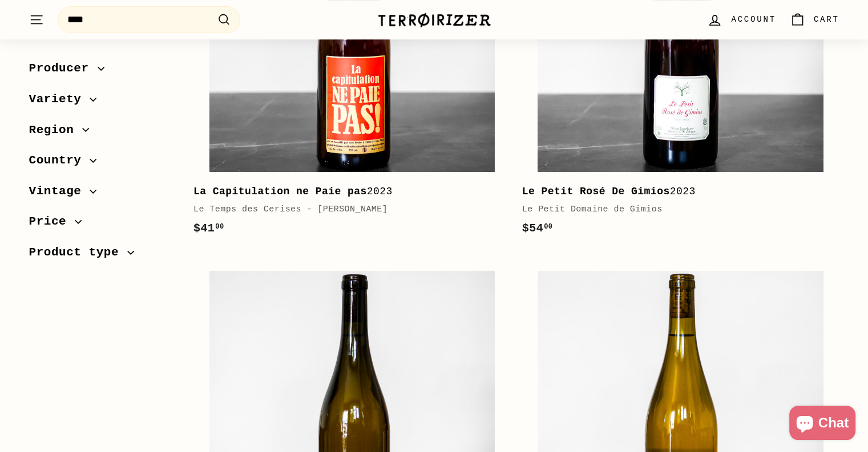 This screenshot has width=868, height=452. Describe the element at coordinates (102, 224) in the screenshot. I see `button: Price` at that location.